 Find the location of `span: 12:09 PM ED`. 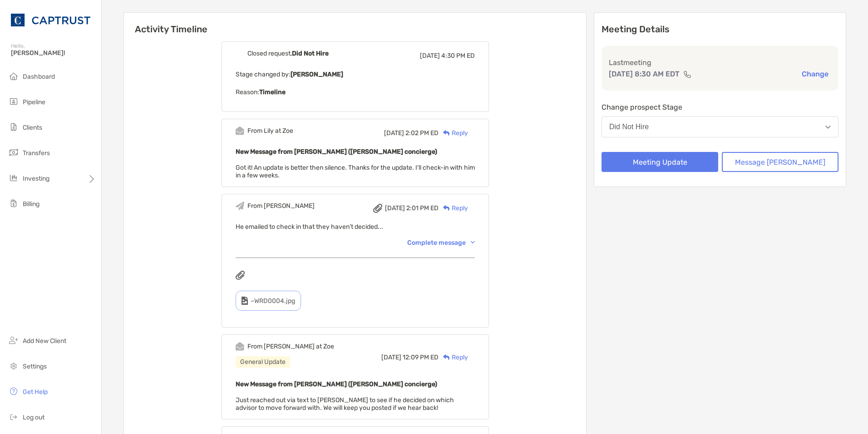

span: 12:09 PM ED is located at coordinates (421, 357).